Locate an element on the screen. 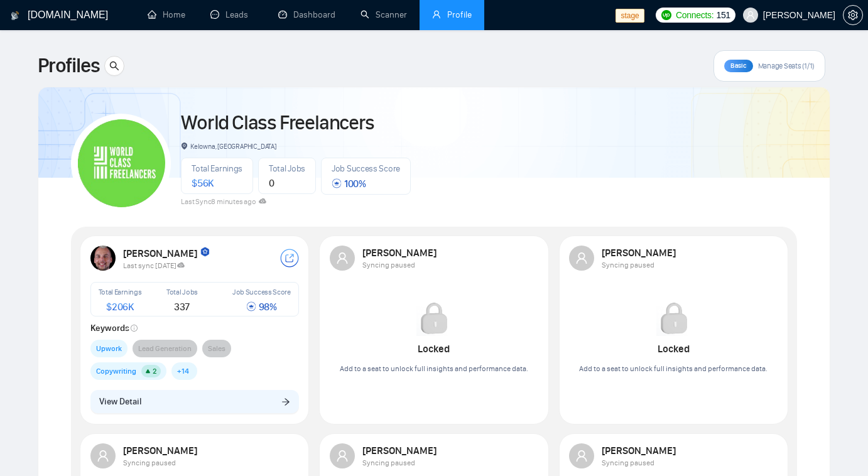  img: top_rated is located at coordinates (206, 253).